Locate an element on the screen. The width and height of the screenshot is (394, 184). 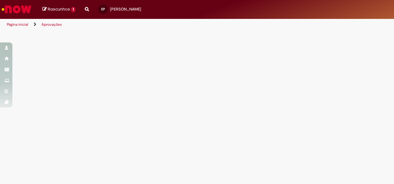
span: 1 is located at coordinates (73, 10).